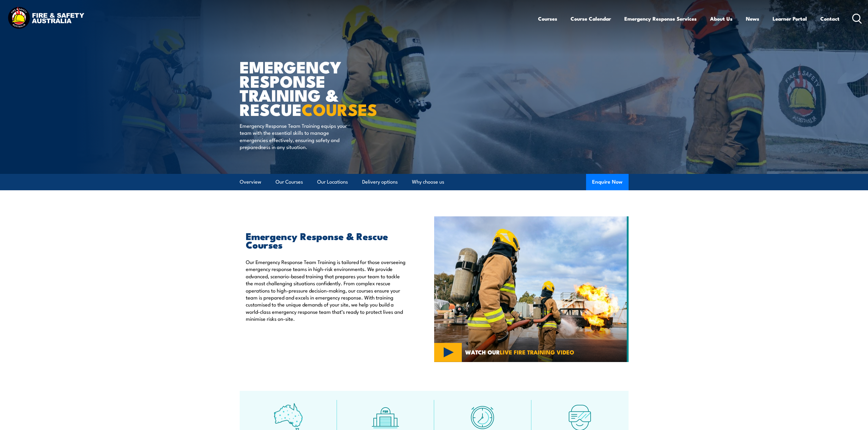 Image resolution: width=868 pixels, height=430 pixels. What do you see at coordinates (536, 352) in the screenshot?
I see `strong: LIVE FIRE TRAINING VIDEO` at bounding box center [536, 352].